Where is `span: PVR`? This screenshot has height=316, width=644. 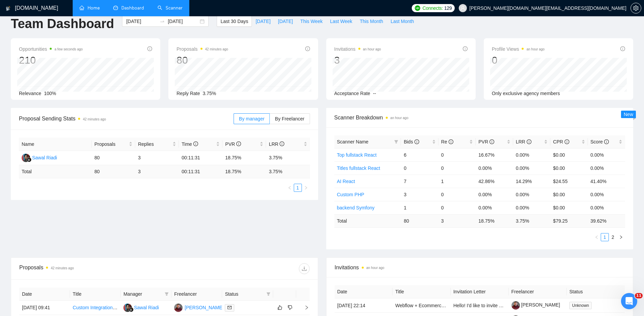
span: PVR is located at coordinates (233, 144).